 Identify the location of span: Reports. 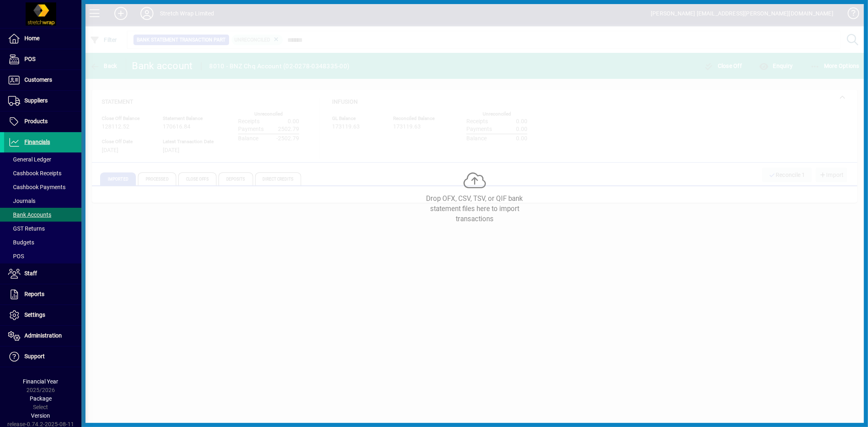
(34, 294).